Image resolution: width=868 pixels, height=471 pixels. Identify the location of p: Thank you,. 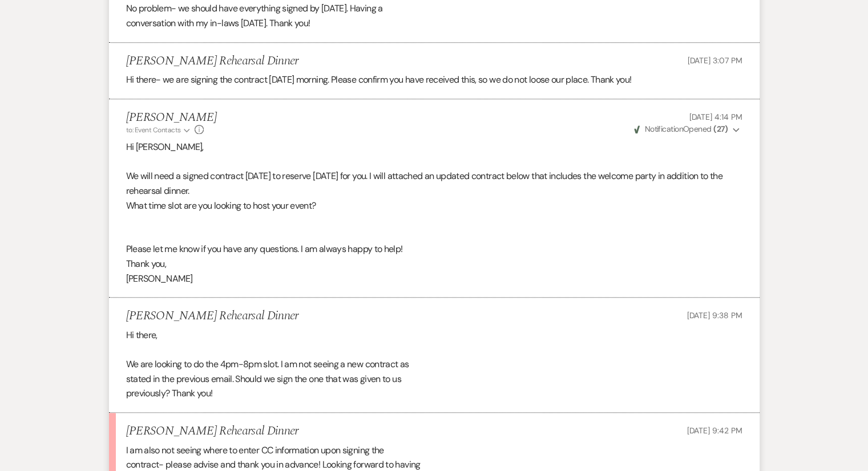
(434, 264).